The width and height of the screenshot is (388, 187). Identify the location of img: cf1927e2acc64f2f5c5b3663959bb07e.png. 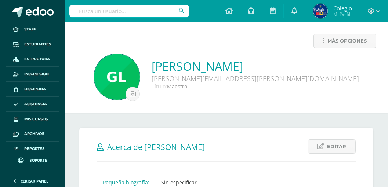
(117, 77).